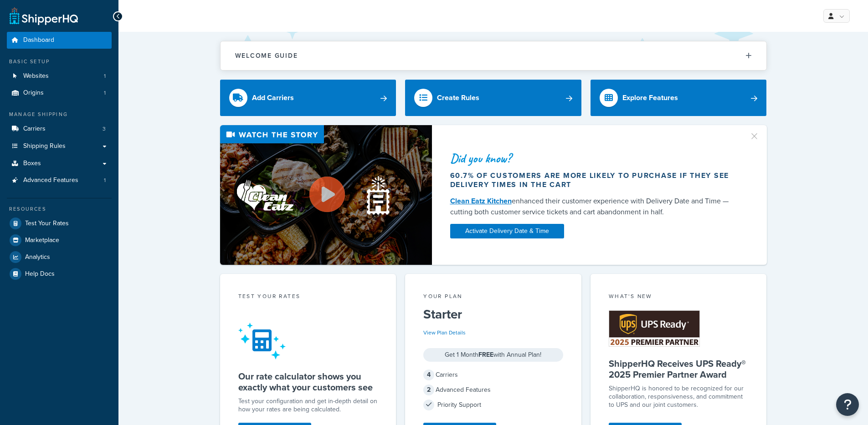  What do you see at coordinates (34, 129) in the screenshot?
I see `span: Carriers` at bounding box center [34, 129].